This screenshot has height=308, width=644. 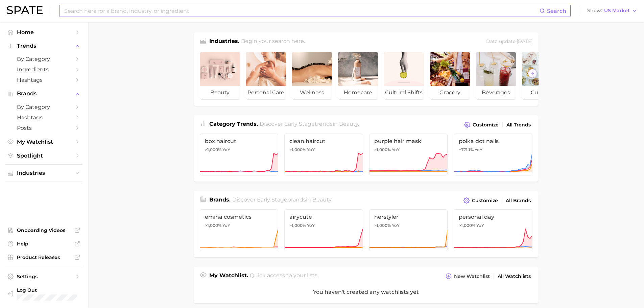 I want to click on a: Home, so click(x=44, y=32).